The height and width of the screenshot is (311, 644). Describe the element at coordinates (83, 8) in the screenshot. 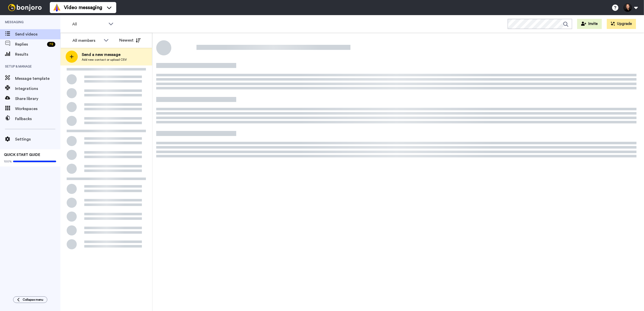

I see `span: Video messaging` at that location.